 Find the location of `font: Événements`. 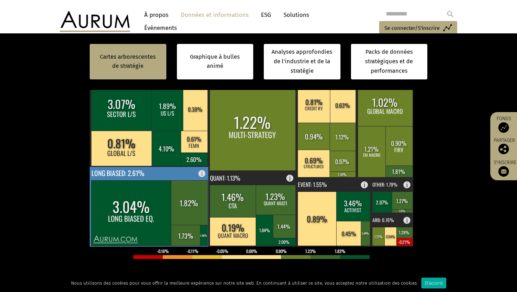

font: Événements is located at coordinates (160, 28).